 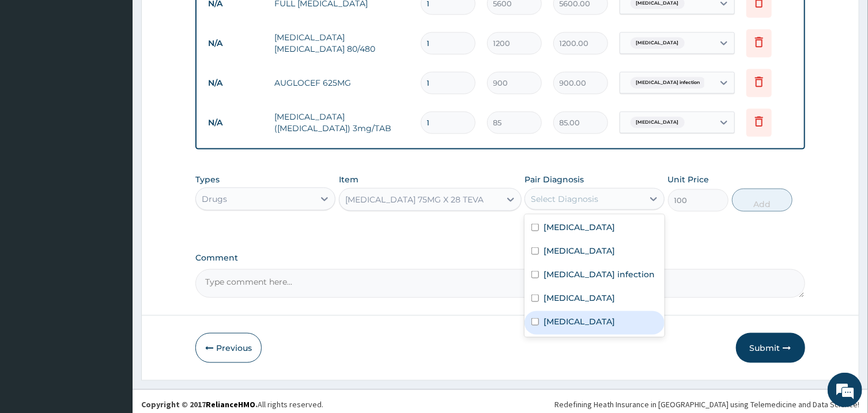 What do you see at coordinates (688, 180) in the screenshot?
I see `label: Unit Price` at bounding box center [688, 180].